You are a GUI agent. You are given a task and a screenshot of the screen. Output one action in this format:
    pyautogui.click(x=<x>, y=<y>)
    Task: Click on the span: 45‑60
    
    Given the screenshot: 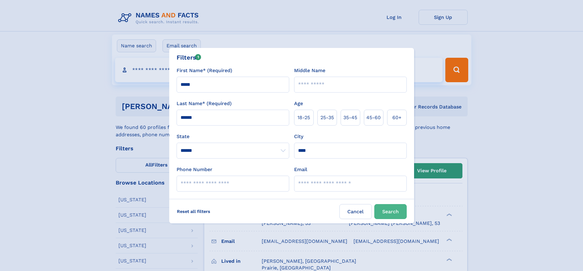 What is the action you would take?
    pyautogui.click(x=373, y=118)
    